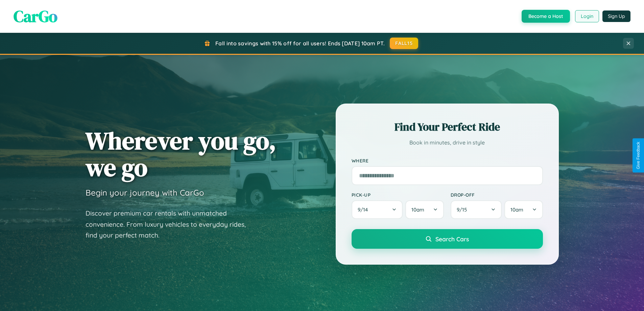 This screenshot has width=644, height=311. Describe the element at coordinates (477, 210) in the screenshot. I see `button: 9/15` at that location.